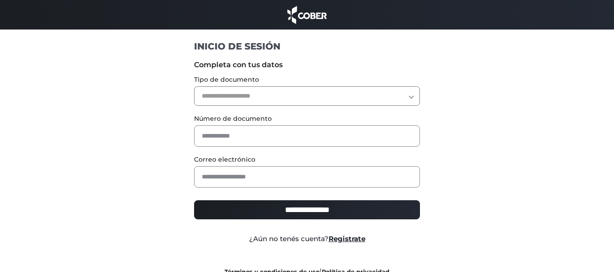  What do you see at coordinates (307, 119) in the screenshot?
I see `label: Número de documento` at bounding box center [307, 119].